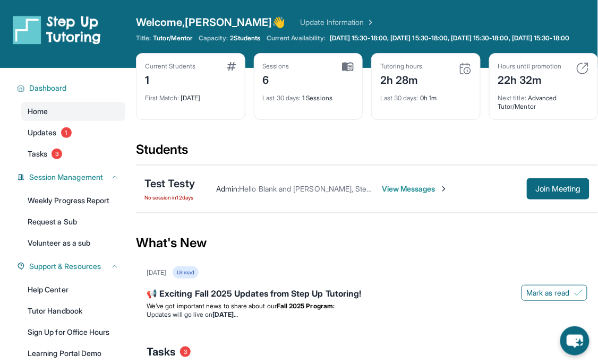 The height and width of the screenshot is (364, 598). I want to click on button: Session Management, so click(71, 177).